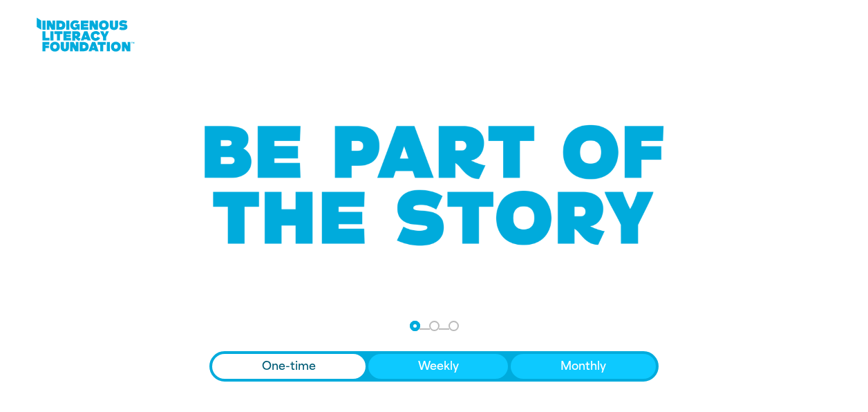 The width and height of the screenshot is (868, 412). I want to click on span: Weekly, so click(439, 367).